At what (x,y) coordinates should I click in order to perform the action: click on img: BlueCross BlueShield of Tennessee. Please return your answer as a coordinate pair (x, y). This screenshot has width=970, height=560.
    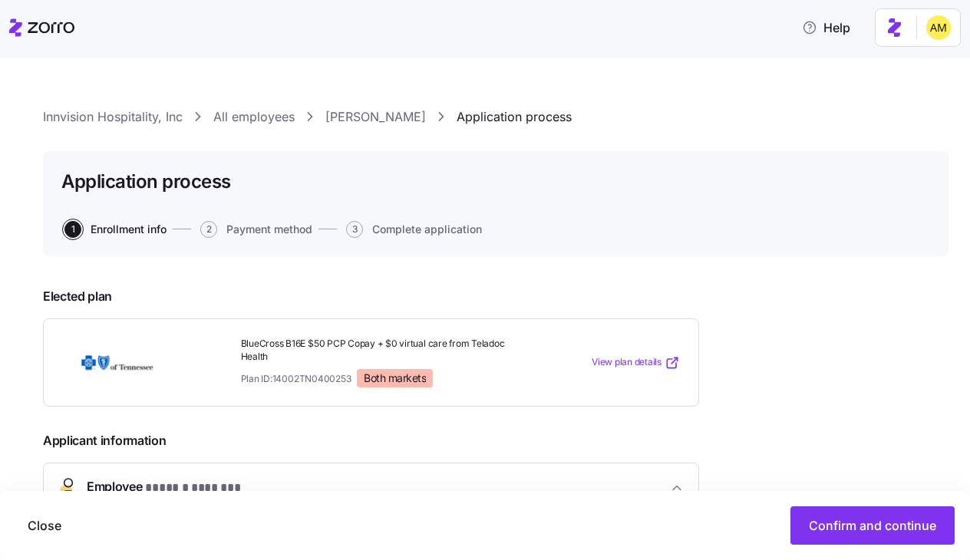
    Looking at the image, I should click on (118, 363).